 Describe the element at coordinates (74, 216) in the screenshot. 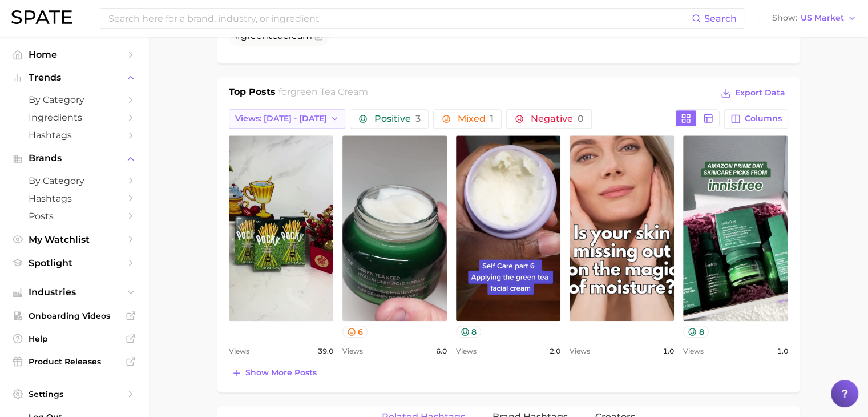

I see `span: Posts` at that location.